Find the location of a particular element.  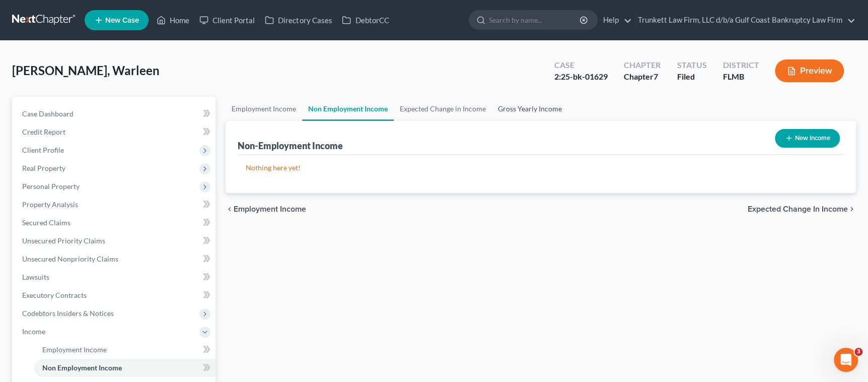

a: Unsecured Priority Claims is located at coordinates (115, 241).